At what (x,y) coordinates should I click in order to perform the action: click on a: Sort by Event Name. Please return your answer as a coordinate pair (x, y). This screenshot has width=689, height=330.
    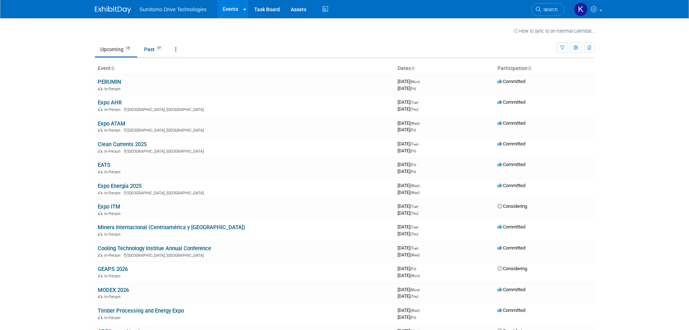
    Looking at the image, I should click on (113, 68).